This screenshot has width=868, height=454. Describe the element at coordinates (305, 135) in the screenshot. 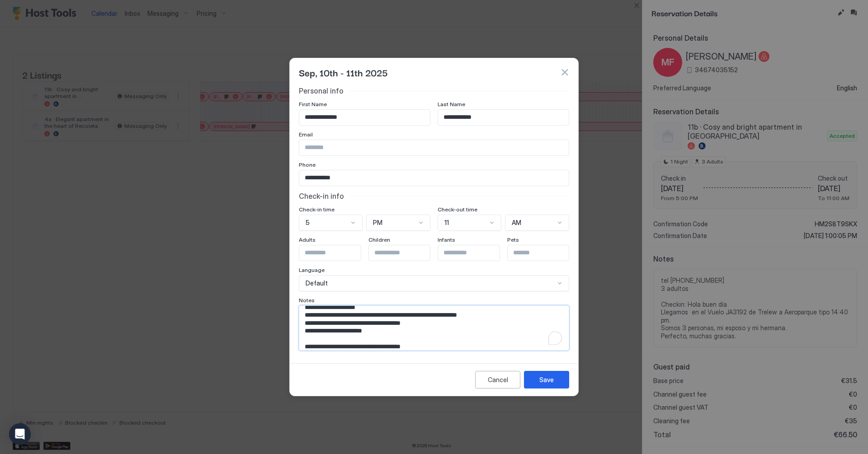

I see `span: Email` at that location.